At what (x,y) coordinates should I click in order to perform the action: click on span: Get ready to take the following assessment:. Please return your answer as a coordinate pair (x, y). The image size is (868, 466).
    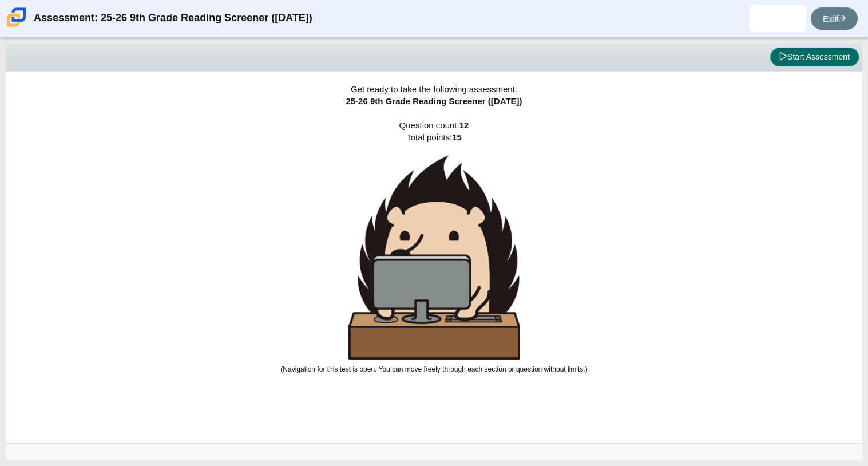
    Looking at the image, I should click on (434, 89).